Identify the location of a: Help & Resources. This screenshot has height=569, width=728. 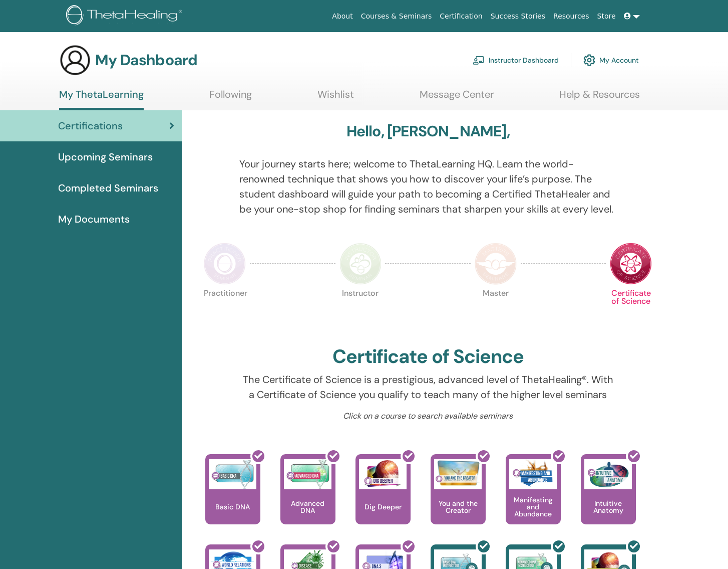
(599, 98).